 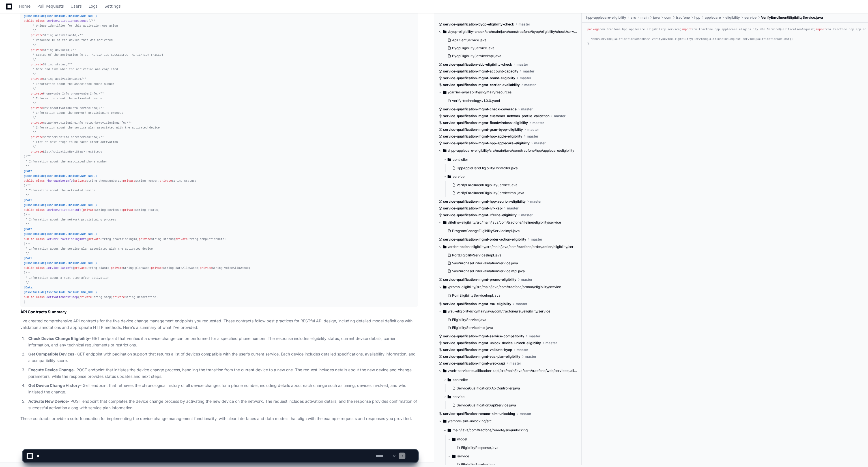 What do you see at coordinates (485, 123) in the screenshot?
I see `span: service-qualification-mgmt-fixedwireless-eligibility` at bounding box center [485, 123].